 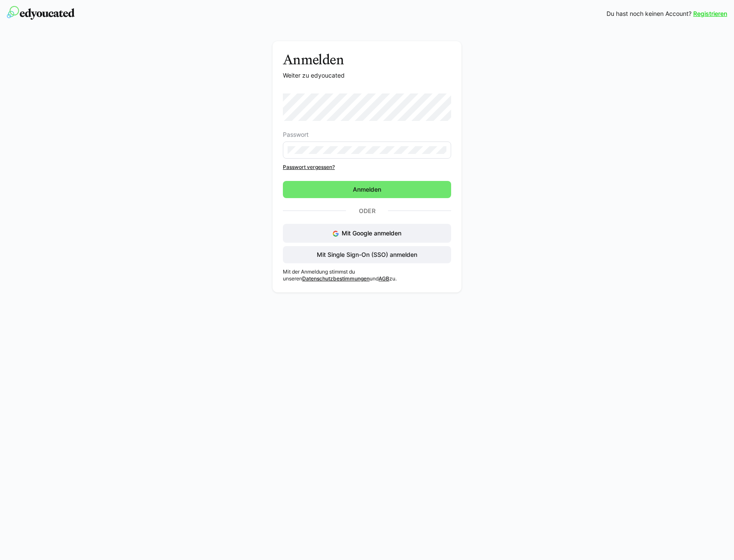 I want to click on button: Mit Google anmelden, so click(x=367, y=233).